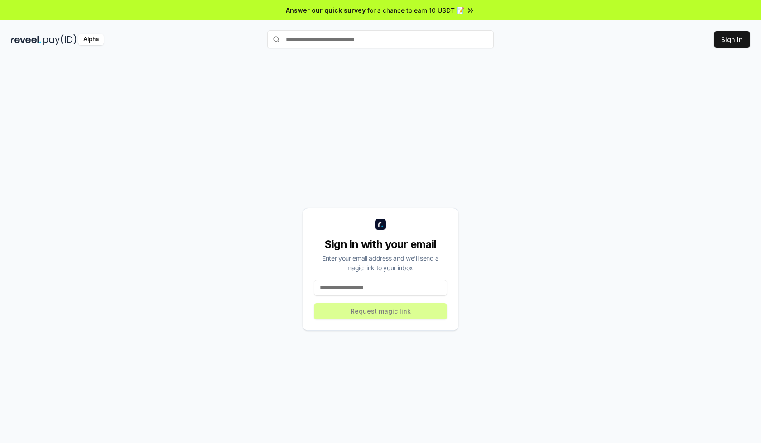 The image size is (761, 443). I want to click on div: Sign in with your email, so click(380, 245).